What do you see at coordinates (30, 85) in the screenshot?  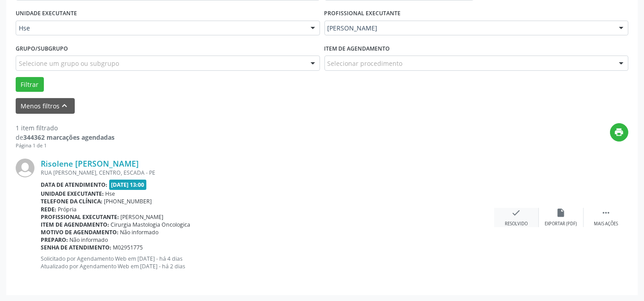 I see `button: Filtrar` at bounding box center [30, 85].